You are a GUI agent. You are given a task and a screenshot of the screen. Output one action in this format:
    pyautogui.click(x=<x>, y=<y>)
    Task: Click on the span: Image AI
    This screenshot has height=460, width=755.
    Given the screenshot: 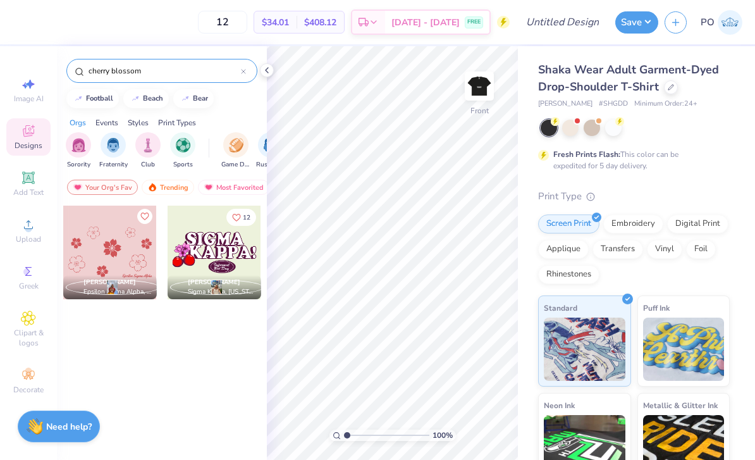 What is the action you would take?
    pyautogui.click(x=28, y=99)
    